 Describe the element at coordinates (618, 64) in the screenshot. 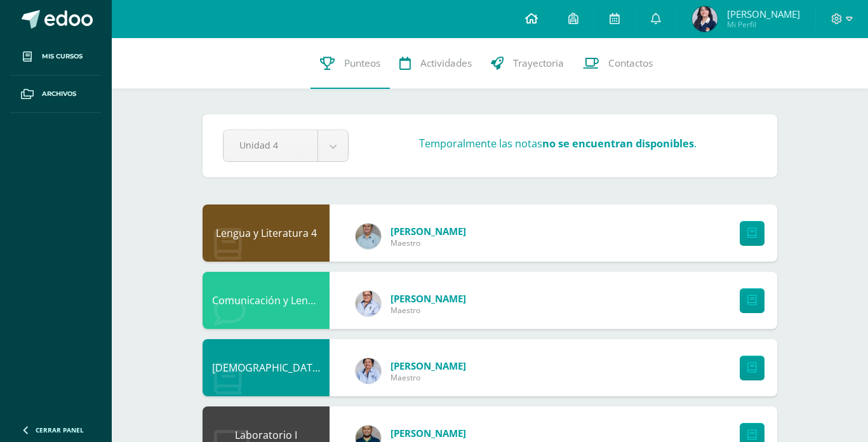

I see `a: Contactos` at that location.